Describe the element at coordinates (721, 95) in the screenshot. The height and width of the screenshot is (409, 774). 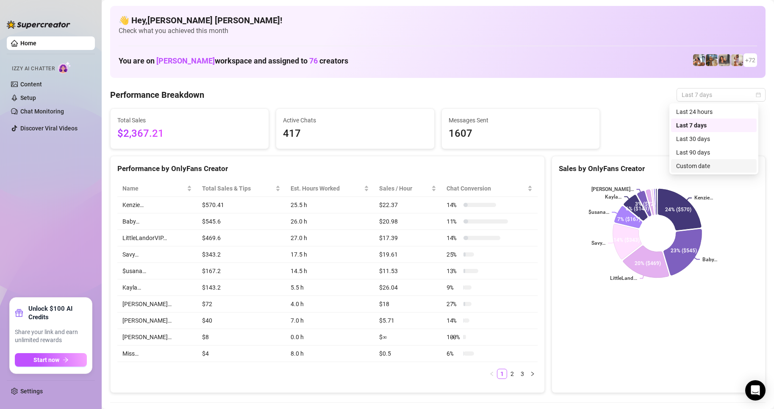
I see `span: Last 7 days` at that location.